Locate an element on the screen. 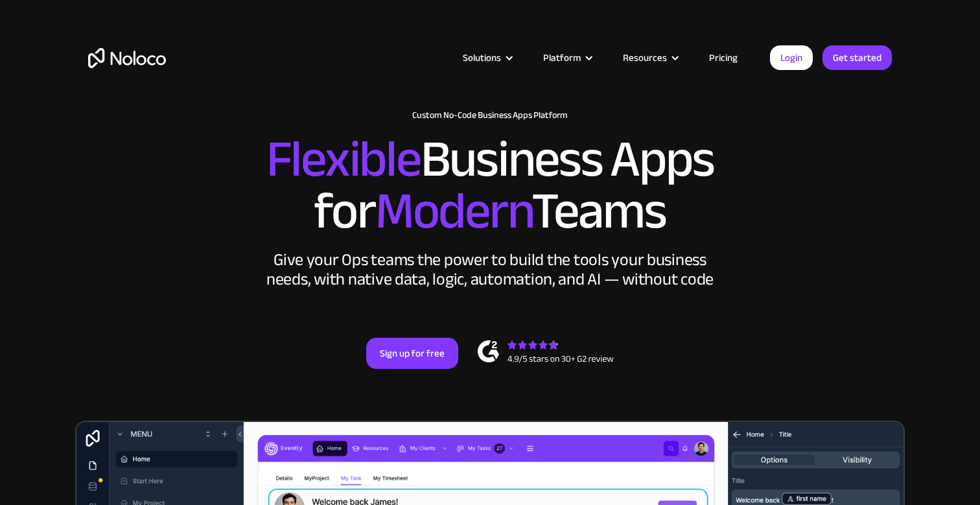 Image resolution: width=980 pixels, height=505 pixels. a: home is located at coordinates (127, 58).